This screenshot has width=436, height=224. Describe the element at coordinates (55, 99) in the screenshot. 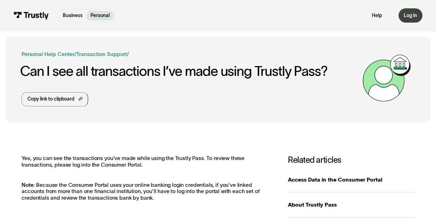

I see `a: Copy link to clipboard` at that location.